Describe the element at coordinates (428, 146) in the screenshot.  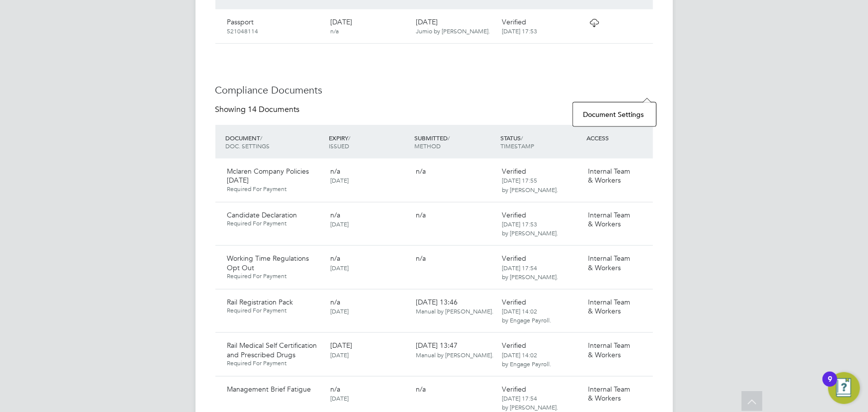
I see `span: METHOD` at that location.